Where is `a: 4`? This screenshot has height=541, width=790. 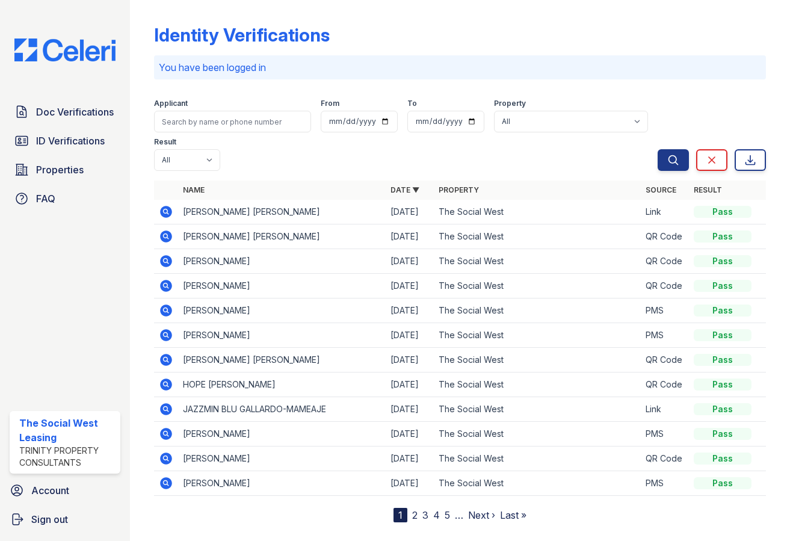 a: 4 is located at coordinates (436, 515).